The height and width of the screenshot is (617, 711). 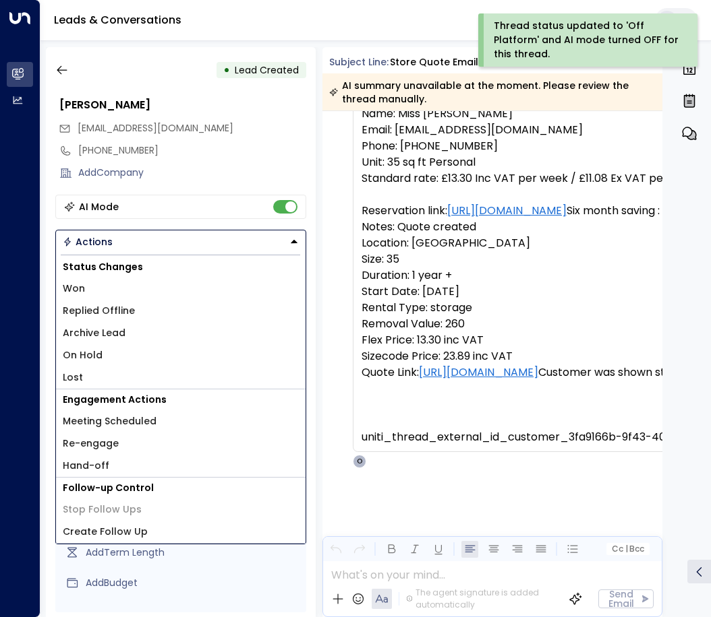 I want to click on div: The agent signature is added automatically, so click(x=482, y=599).